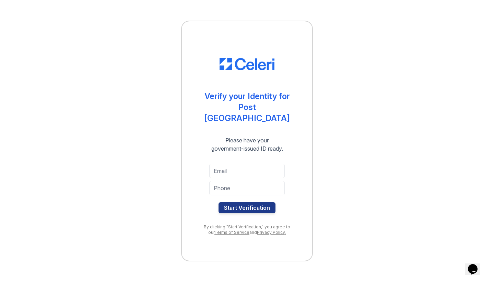 This screenshot has width=494, height=282. What do you see at coordinates (247, 64) in the screenshot?
I see `img: CE_Logo_Blue-a8612792a0a2168367f1c8372b55b34899dd931a85d93a1a3d3e32e68fde9ad4.png` at bounding box center [247, 64].